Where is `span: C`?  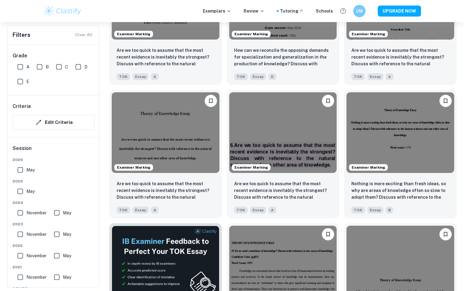 span: C is located at coordinates (67, 67).